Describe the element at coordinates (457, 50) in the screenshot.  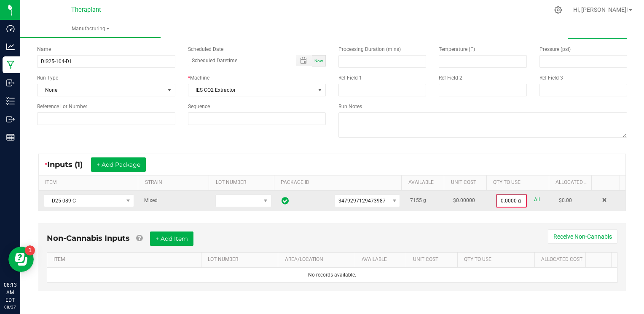
I see `span: Temperature (F)` at that location.